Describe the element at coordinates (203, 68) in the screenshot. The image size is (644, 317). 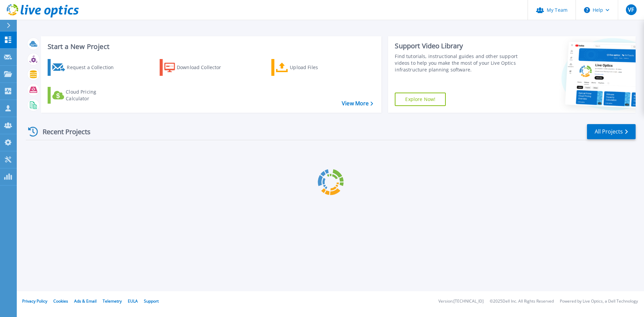
I see `div: Download Collector` at that location.